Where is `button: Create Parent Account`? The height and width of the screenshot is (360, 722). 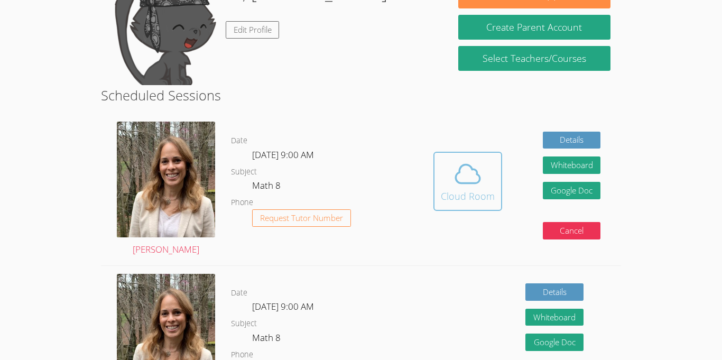 button: Create Parent Account is located at coordinates (534, 27).